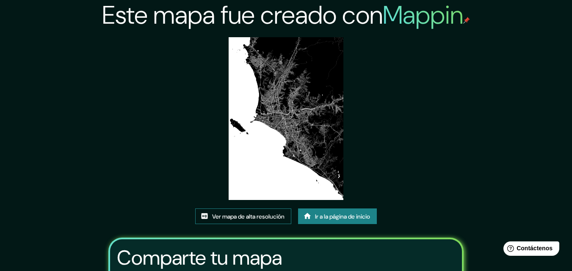  What do you see at coordinates (337, 217) in the screenshot?
I see `a: Ir a la página de inicio` at bounding box center [337, 217].